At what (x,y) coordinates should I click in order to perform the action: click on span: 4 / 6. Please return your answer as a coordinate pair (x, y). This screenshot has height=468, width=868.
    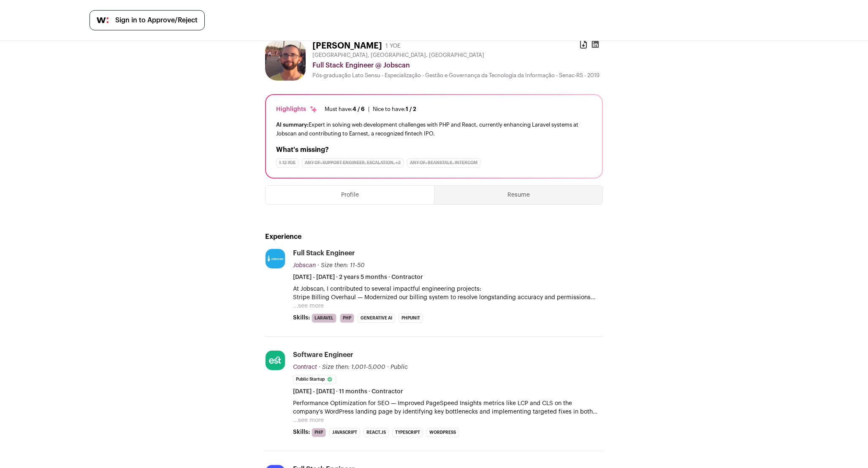
    Looking at the image, I should click on (358, 109).